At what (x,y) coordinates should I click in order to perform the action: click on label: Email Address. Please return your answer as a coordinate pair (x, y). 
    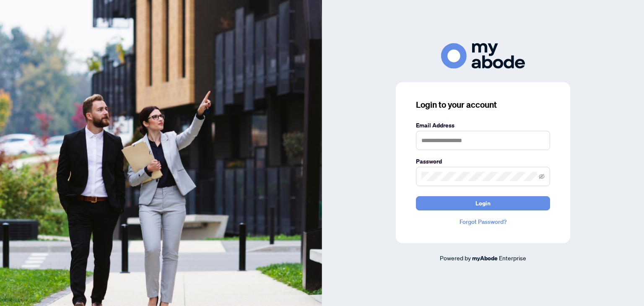
    Looking at the image, I should click on (483, 125).